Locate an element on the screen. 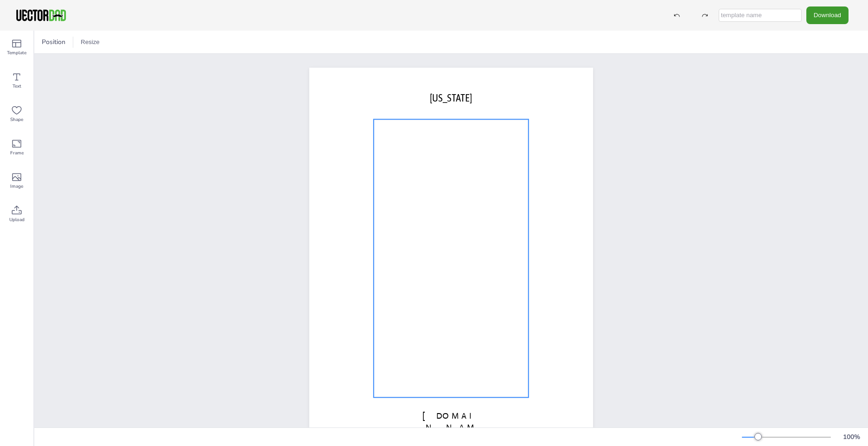 This screenshot has width=868, height=446. span: Image is located at coordinates (17, 187).